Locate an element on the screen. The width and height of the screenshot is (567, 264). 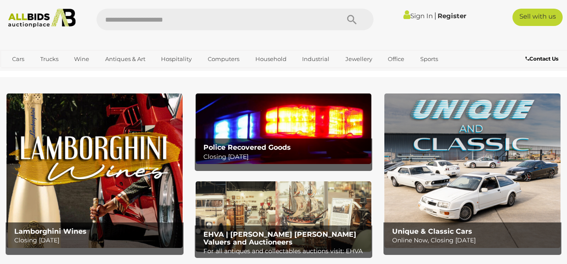
button: Search is located at coordinates (352, 19).